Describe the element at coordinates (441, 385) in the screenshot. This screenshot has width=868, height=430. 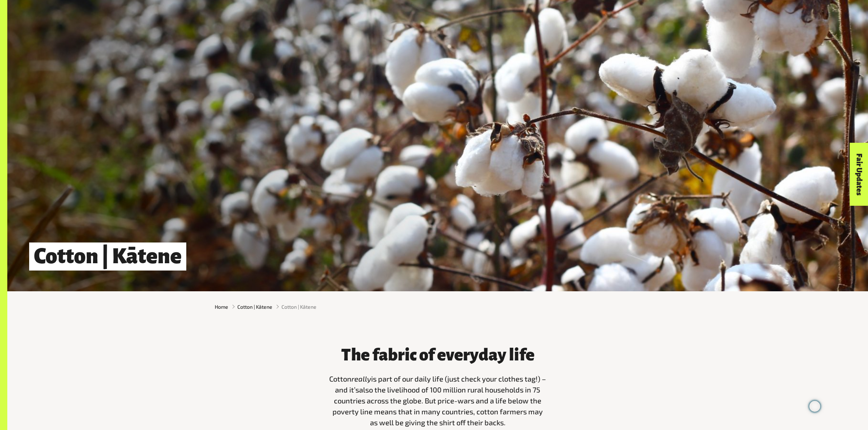
I see `span: is part of our daily life (just check your clothes tag!) – and it’s` at that location.